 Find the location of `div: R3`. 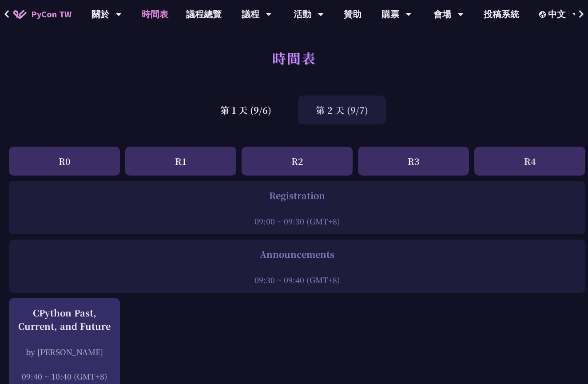

div: R3 is located at coordinates (413, 161).